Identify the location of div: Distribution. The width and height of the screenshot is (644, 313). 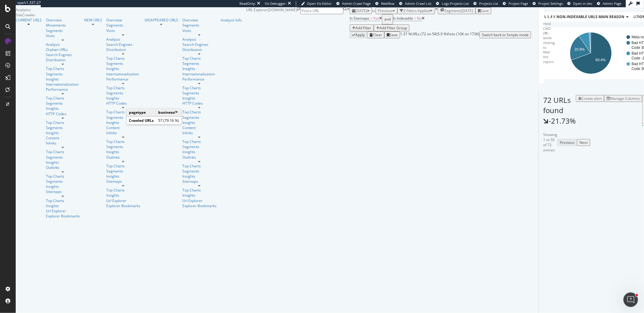
(199, 50).